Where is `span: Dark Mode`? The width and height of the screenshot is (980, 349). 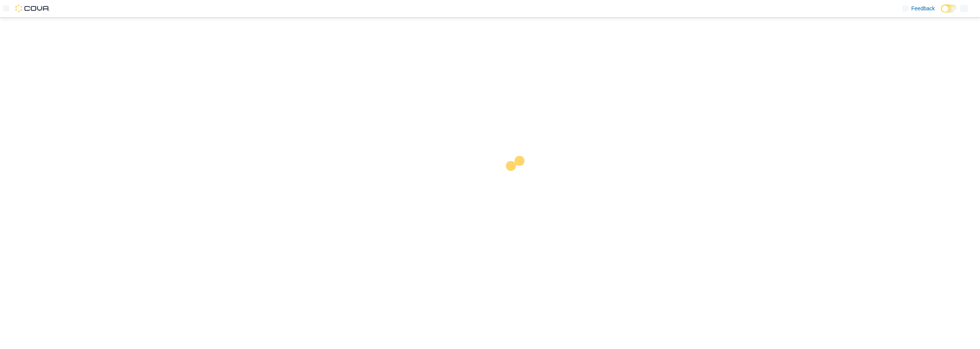
span: Dark Mode is located at coordinates (941, 13).